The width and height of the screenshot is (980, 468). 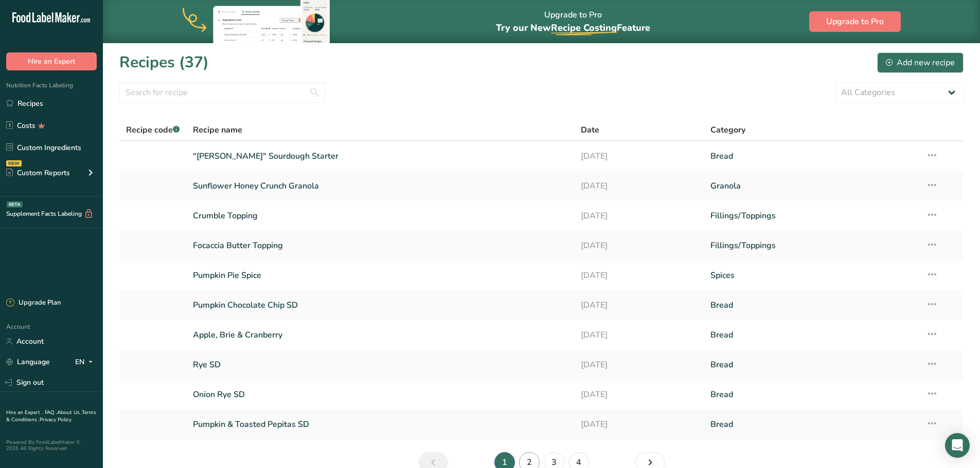 What do you see at coordinates (584, 28) in the screenshot?
I see `span: Recipe Costing` at bounding box center [584, 28].